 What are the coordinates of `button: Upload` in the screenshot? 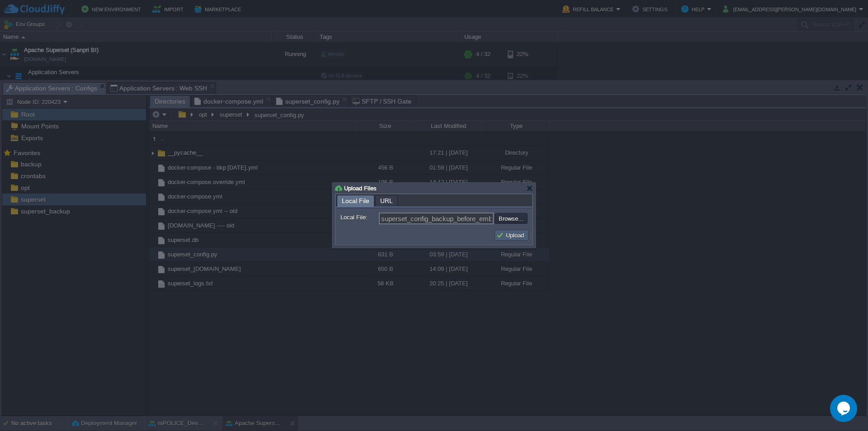 It's located at (511, 235).